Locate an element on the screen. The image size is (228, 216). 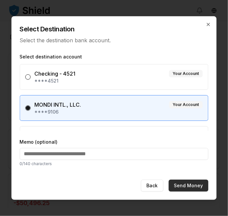
button: Send Money is located at coordinates (189, 186).